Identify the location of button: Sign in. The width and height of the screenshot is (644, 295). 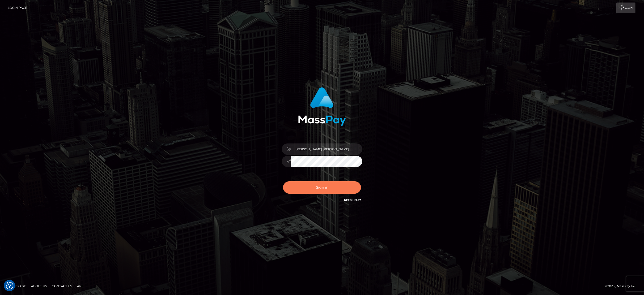
(322, 187).